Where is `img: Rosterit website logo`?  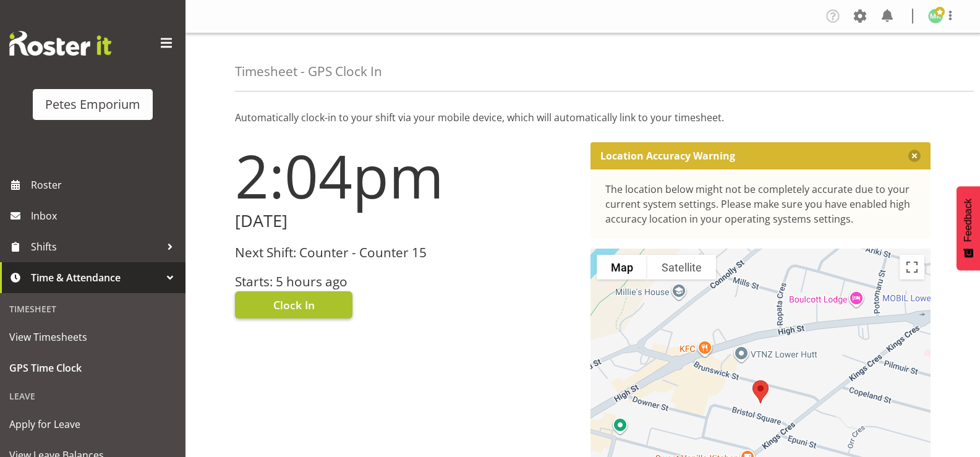 img: Rosterit website logo is located at coordinates (60, 43).